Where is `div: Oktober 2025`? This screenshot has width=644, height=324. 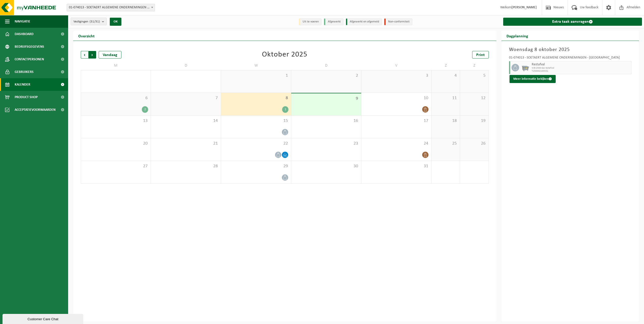
div: Oktober 2025 is located at coordinates (285, 55).